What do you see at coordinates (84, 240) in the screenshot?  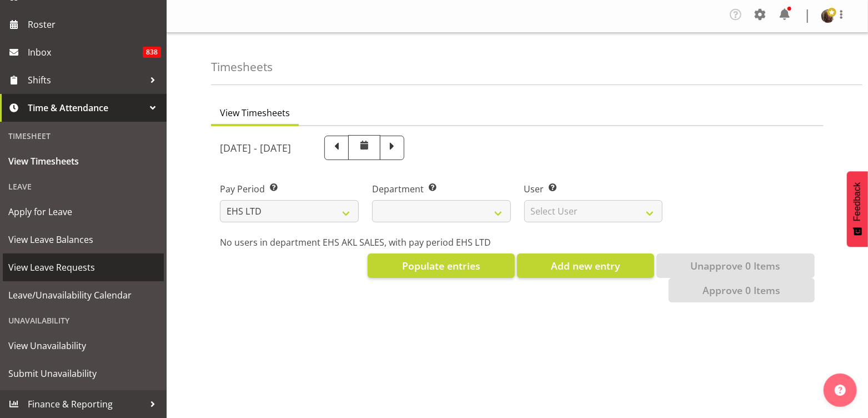 I see `span: View Leave Balances` at bounding box center [84, 240].